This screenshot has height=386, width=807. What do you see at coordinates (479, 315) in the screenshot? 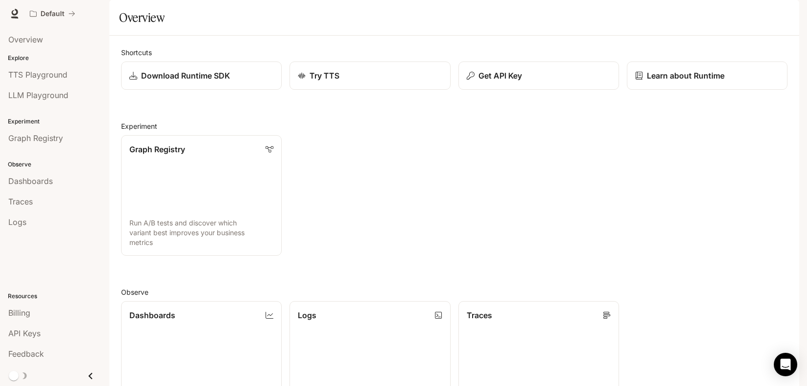
I see `p: Traces` at bounding box center [479, 315].